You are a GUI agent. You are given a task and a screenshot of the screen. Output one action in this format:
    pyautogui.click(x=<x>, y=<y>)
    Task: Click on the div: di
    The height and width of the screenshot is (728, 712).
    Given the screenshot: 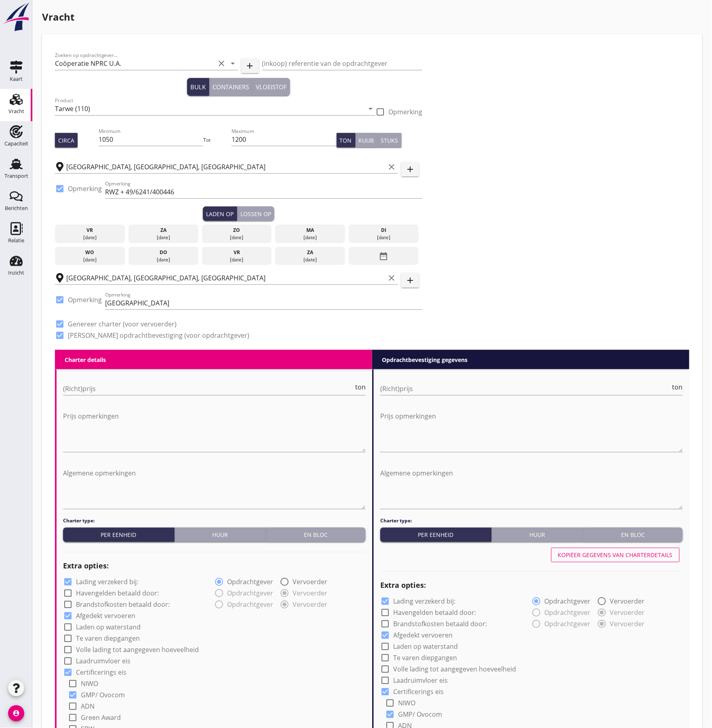 What is the action you would take?
    pyautogui.click(x=383, y=230)
    